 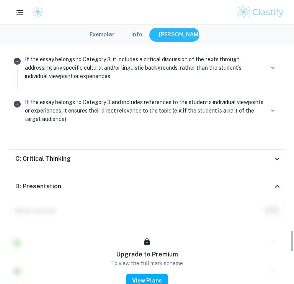 I want to click on div: D: Presentation, so click(x=147, y=186).